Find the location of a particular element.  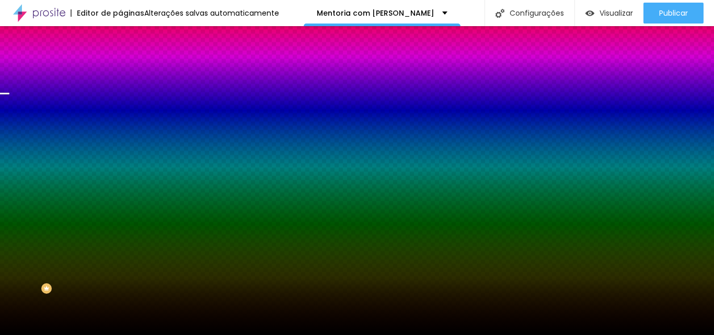

img: view-1.svg is located at coordinates (590, 13).